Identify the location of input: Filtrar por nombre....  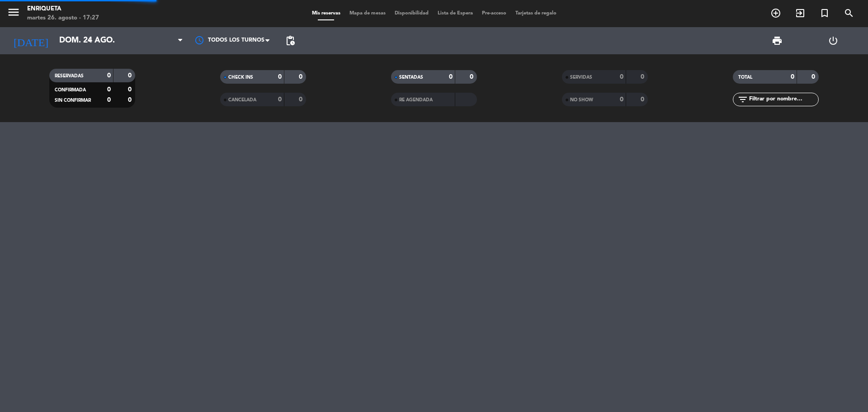
(783, 100).